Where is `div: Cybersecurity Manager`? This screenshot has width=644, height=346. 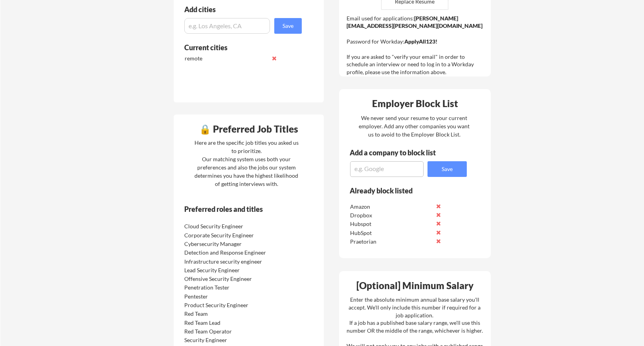 div: Cybersecurity Manager is located at coordinates (225, 244).